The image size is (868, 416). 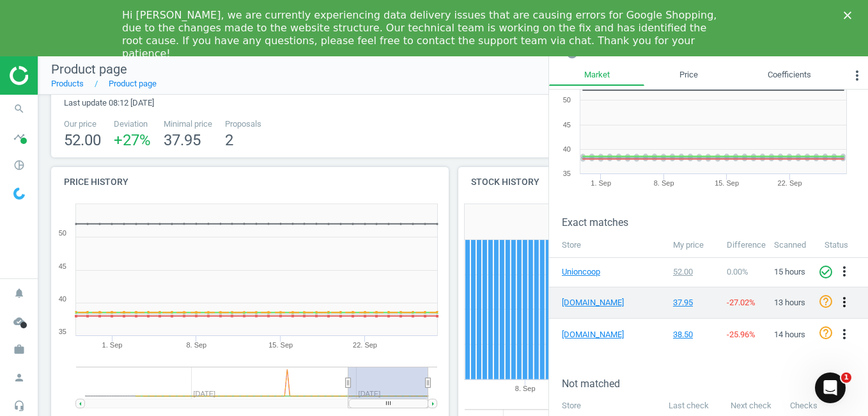 What do you see at coordinates (19, 193) in the screenshot?
I see `img: wGWNvw8QSZomAAAAABJRU5ErkJggg==` at bounding box center [19, 193].